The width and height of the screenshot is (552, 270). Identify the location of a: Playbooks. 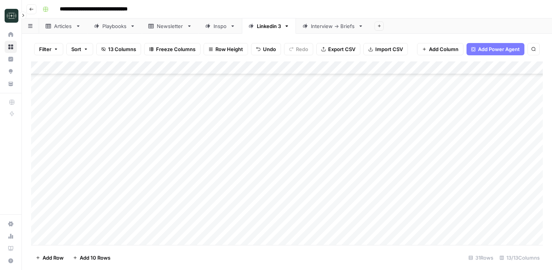
(115, 26).